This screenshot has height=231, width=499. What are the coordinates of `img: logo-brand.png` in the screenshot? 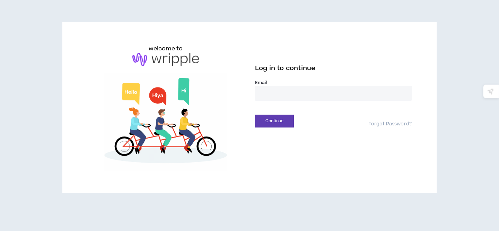 It's located at (166, 59).